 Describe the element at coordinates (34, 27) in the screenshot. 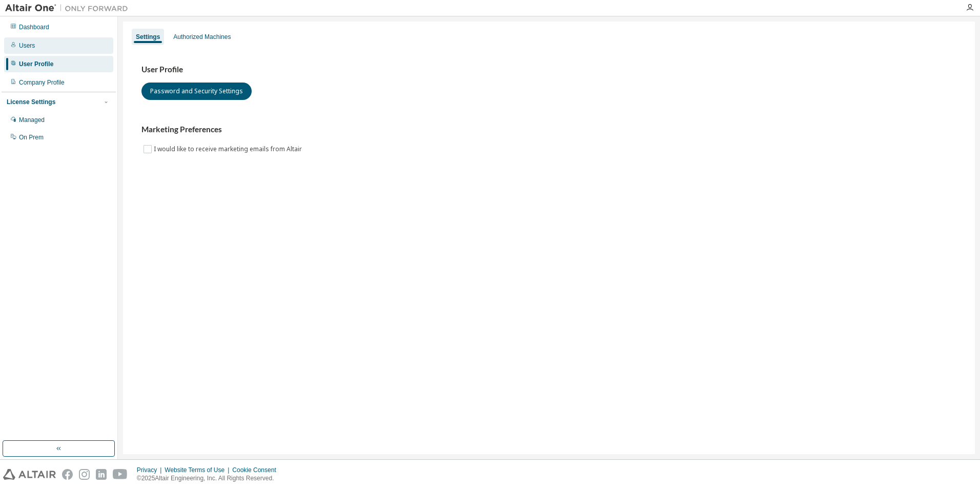

I see `div: Dashboard` at that location.